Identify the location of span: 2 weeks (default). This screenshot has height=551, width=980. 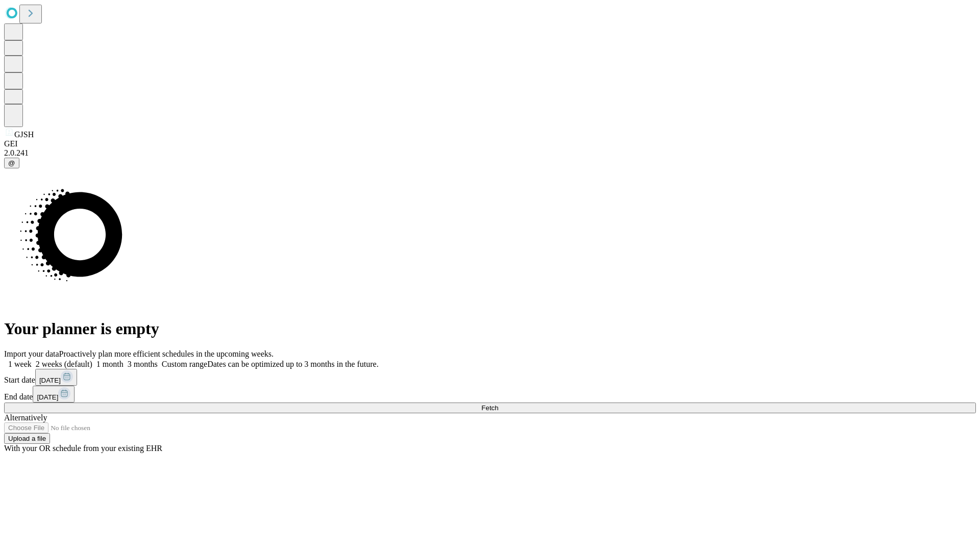
(64, 363).